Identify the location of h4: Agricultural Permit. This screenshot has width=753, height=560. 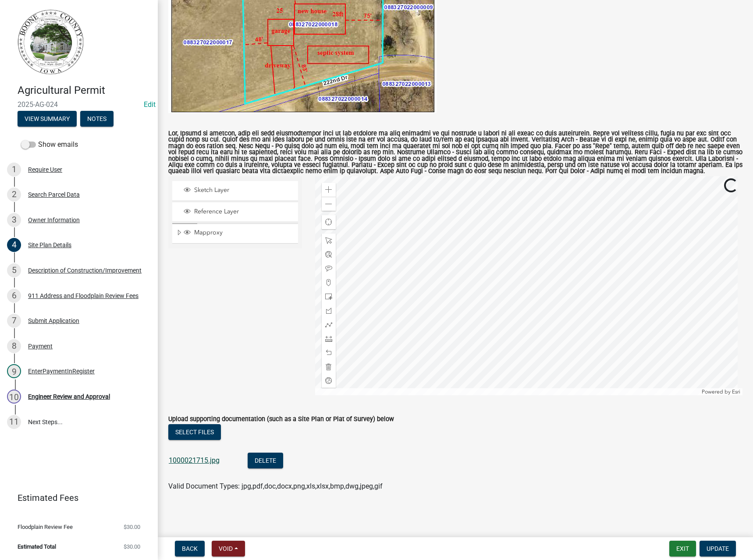
(84, 90).